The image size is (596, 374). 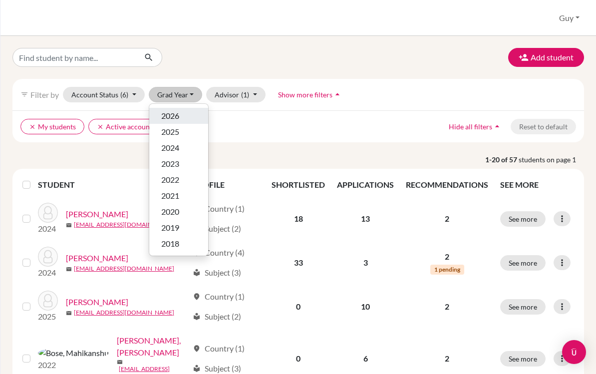 I want to click on button: 2020, so click(x=179, y=212).